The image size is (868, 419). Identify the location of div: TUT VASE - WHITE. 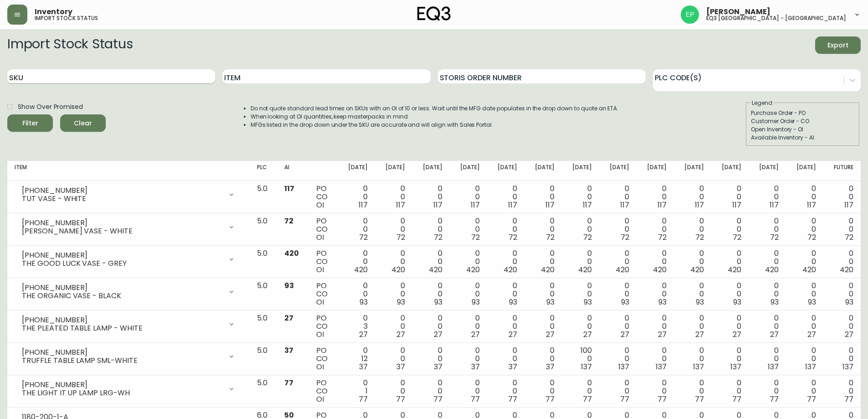
(122, 199).